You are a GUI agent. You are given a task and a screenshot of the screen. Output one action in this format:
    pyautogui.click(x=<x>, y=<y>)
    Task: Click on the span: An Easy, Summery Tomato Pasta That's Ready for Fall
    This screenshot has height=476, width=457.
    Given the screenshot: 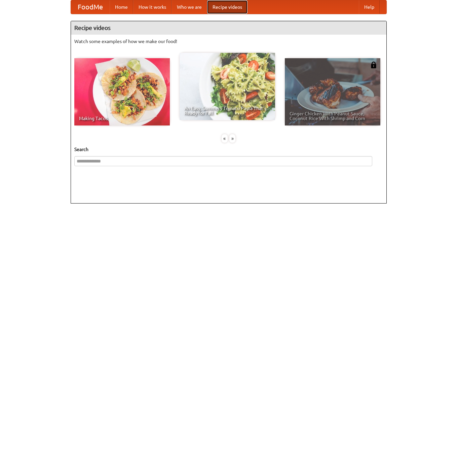 What is the action you would take?
    pyautogui.click(x=228, y=111)
    